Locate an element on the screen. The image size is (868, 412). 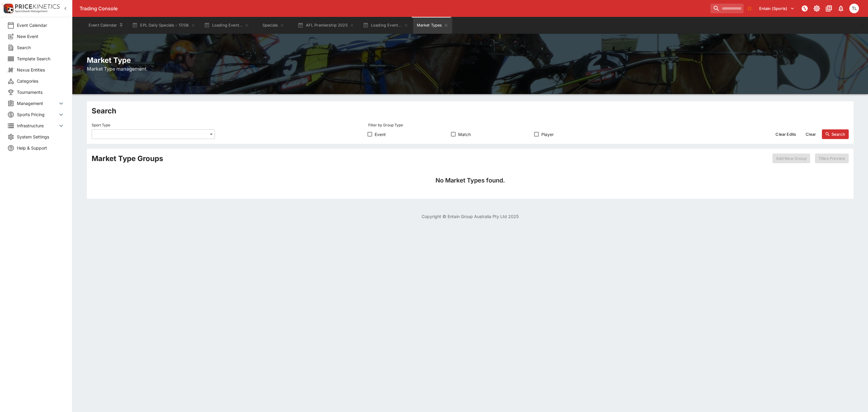
button: Specials is located at coordinates (273, 26).